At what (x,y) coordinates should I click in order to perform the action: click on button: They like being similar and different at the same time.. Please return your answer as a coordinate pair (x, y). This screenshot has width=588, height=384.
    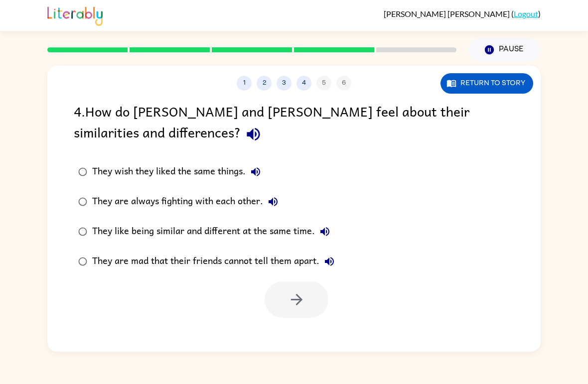
    Looking at the image, I should click on (325, 231).